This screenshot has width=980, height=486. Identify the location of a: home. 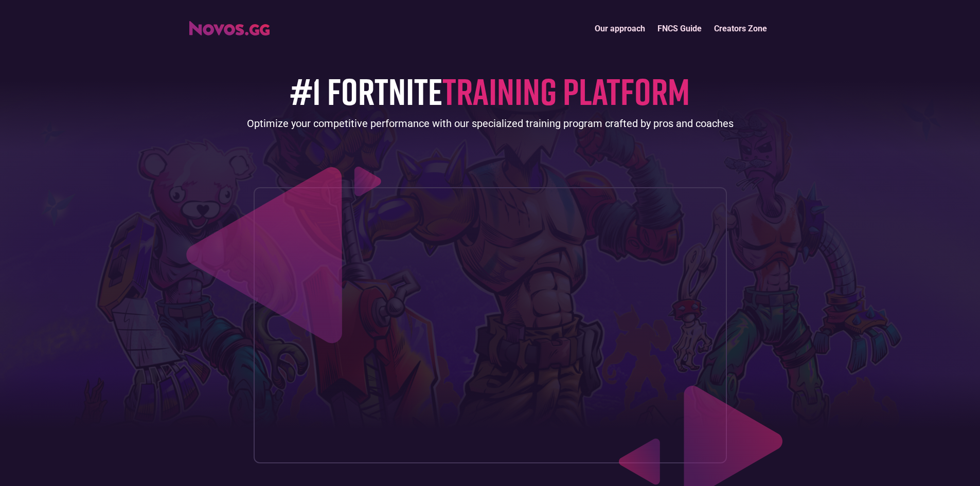
(229, 26).